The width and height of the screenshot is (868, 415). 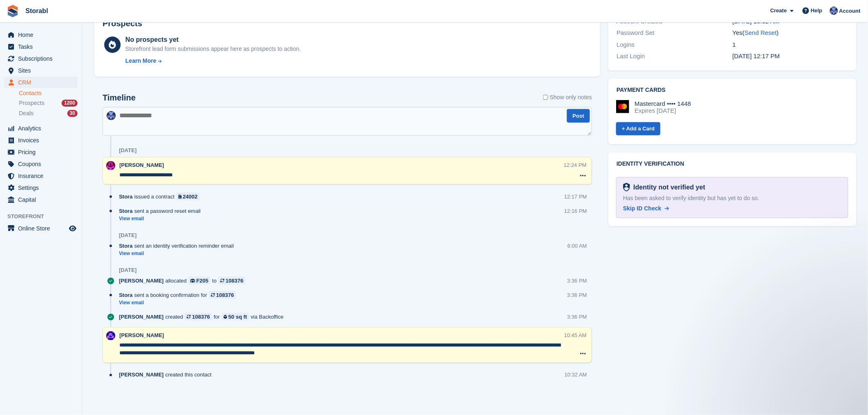 What do you see at coordinates (626, 187) in the screenshot?
I see `img: Identity Verification Ready` at bounding box center [626, 187].